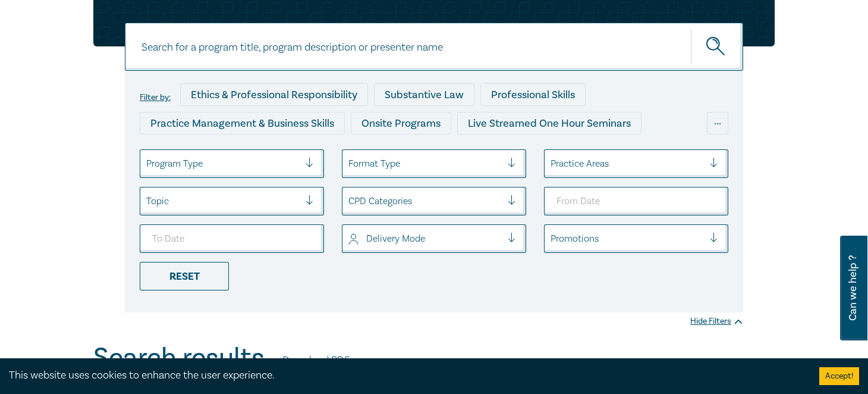 The image size is (868, 394). What do you see at coordinates (464, 152) in the screenshot?
I see `div: Live Streamed Practical Workshops` at bounding box center [464, 152].